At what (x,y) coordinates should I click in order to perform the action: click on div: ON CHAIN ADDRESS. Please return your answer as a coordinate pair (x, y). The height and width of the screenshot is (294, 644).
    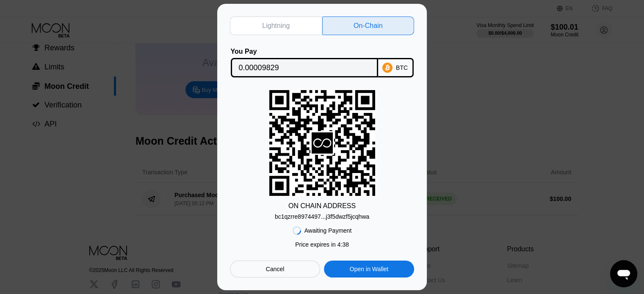
    Looking at the image, I should click on (322, 206).